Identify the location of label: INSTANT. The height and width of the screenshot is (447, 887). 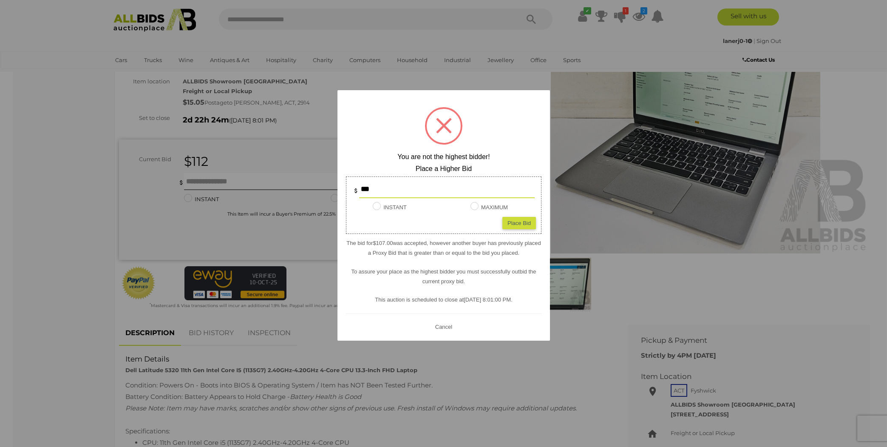
(390, 207).